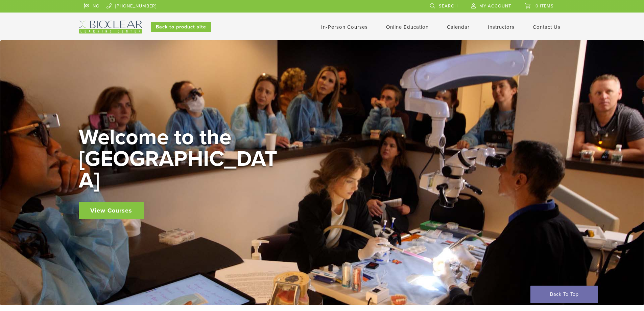  I want to click on a: Instructors, so click(501, 27).